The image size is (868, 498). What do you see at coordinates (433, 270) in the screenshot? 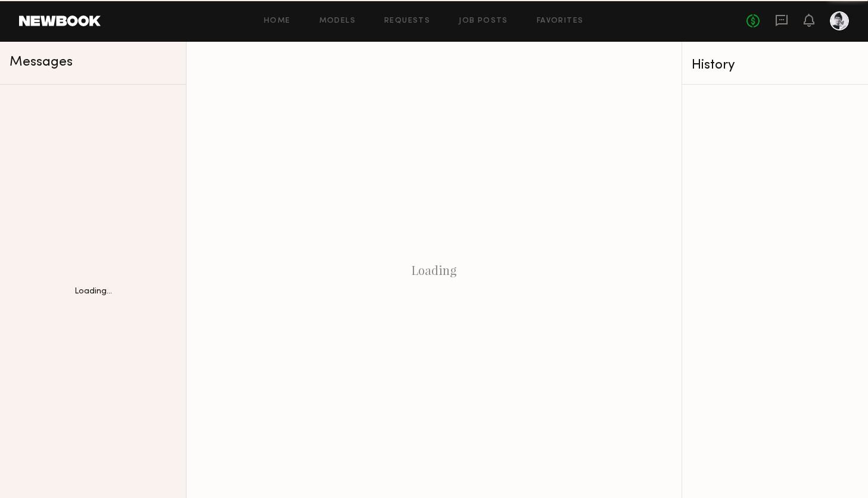
I see `div: Loading` at bounding box center [433, 270].